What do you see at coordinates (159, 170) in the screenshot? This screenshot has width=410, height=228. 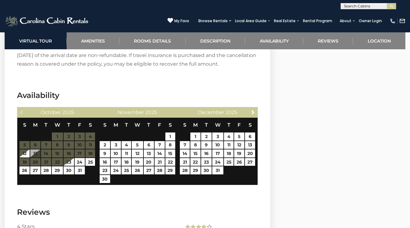 I see `a: 28` at bounding box center [159, 170].